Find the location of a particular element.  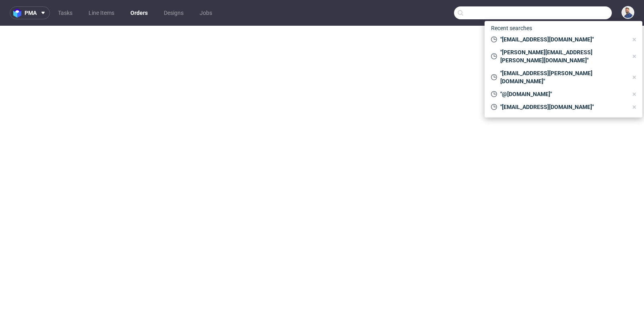

a: Jobs is located at coordinates (206, 13).